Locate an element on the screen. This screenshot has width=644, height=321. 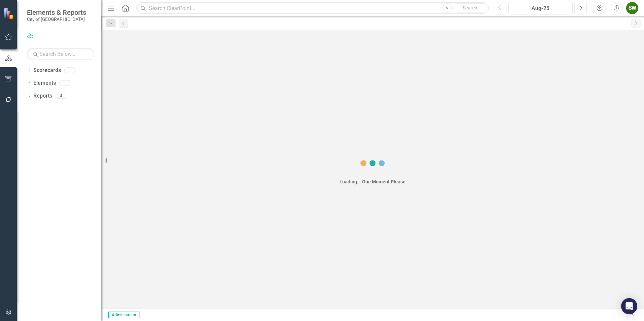
div: Open Intercom Messenger is located at coordinates (629, 306).